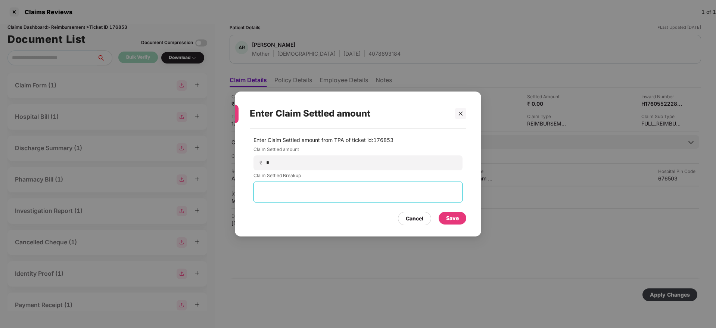 The image size is (716, 328). I want to click on div: Enter Claim Settled amount, so click(349, 113).